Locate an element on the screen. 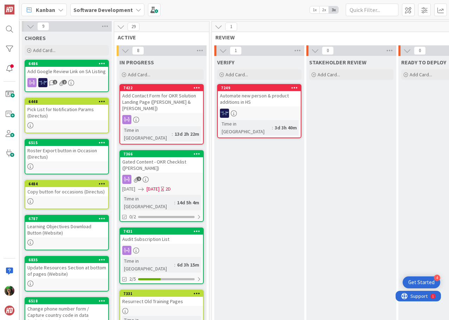 The image size is (449, 320). span: CHORES is located at coordinates (35, 38).